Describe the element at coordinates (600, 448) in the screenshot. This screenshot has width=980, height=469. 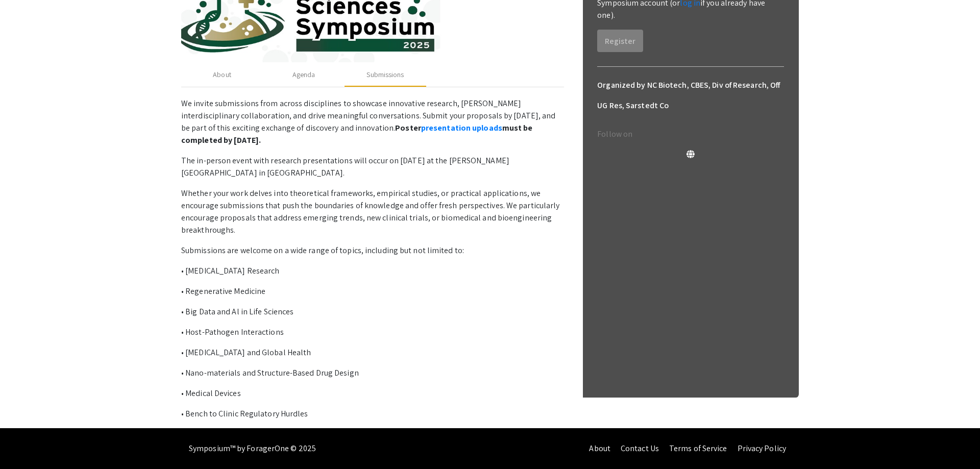
I see `a: About` at that location.